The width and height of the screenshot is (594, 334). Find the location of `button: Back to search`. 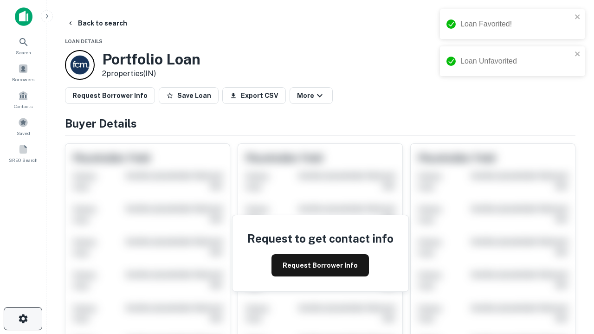

button: Back to search is located at coordinates (97, 23).